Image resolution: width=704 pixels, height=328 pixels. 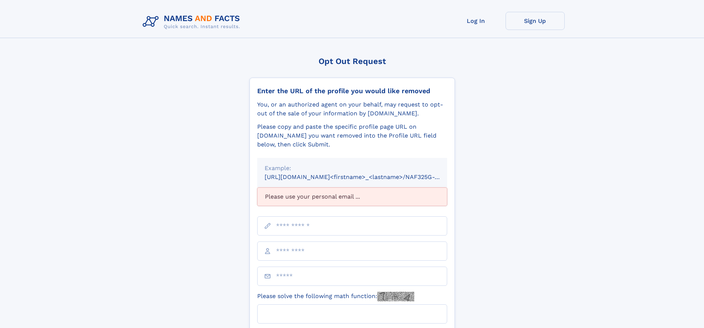 I want to click on a: Log In, so click(x=476, y=21).